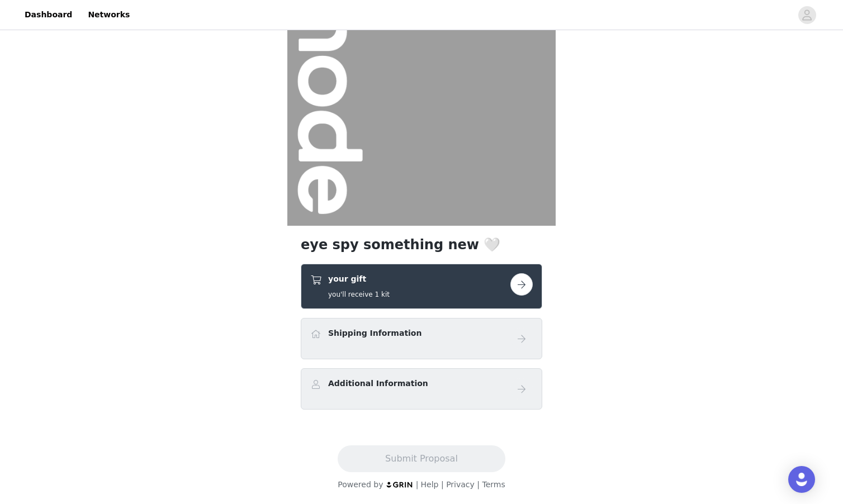 This screenshot has height=504, width=843. Describe the element at coordinates (359, 279) in the screenshot. I see `h4: your gift` at that location.